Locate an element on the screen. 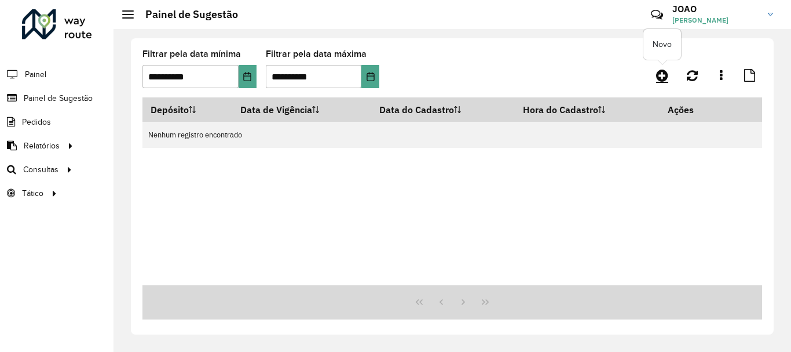 The image size is (791, 352). h3: JOAO is located at coordinates (716, 9).